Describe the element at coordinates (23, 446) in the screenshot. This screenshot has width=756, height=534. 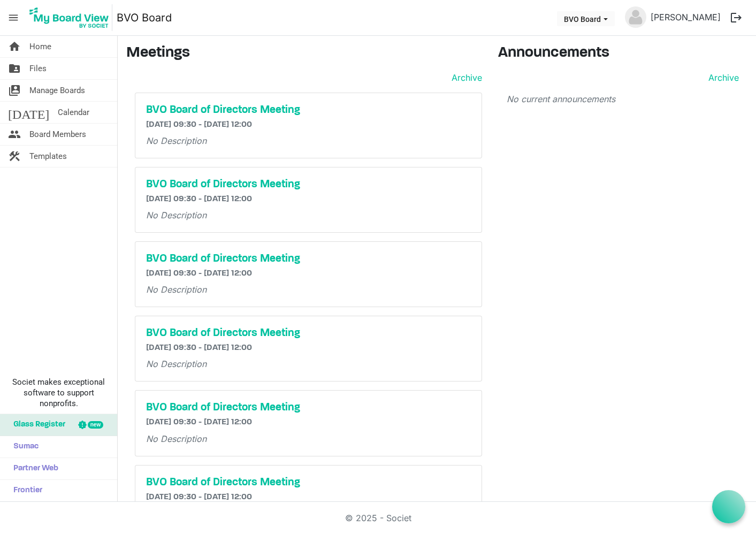
I see `span: Sumac` at that location.